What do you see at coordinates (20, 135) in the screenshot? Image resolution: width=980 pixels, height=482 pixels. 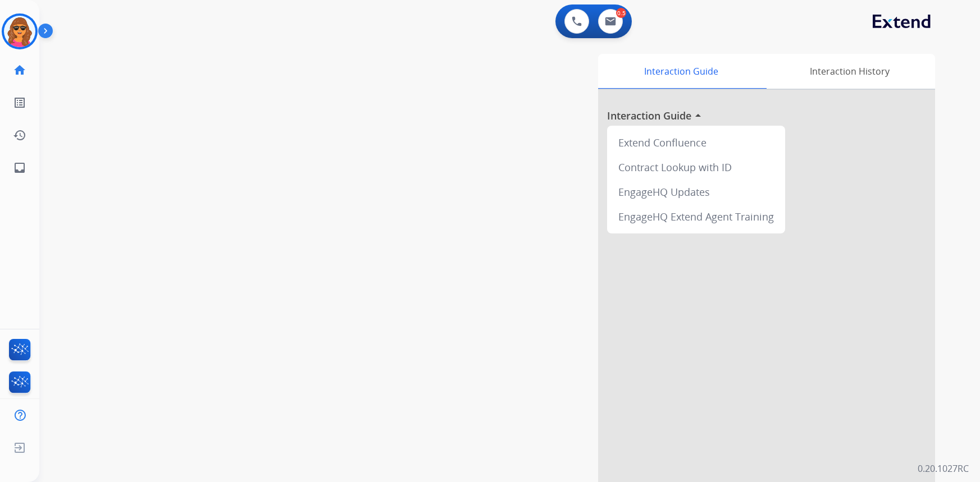 I see `mat-icon: history` at bounding box center [20, 135].